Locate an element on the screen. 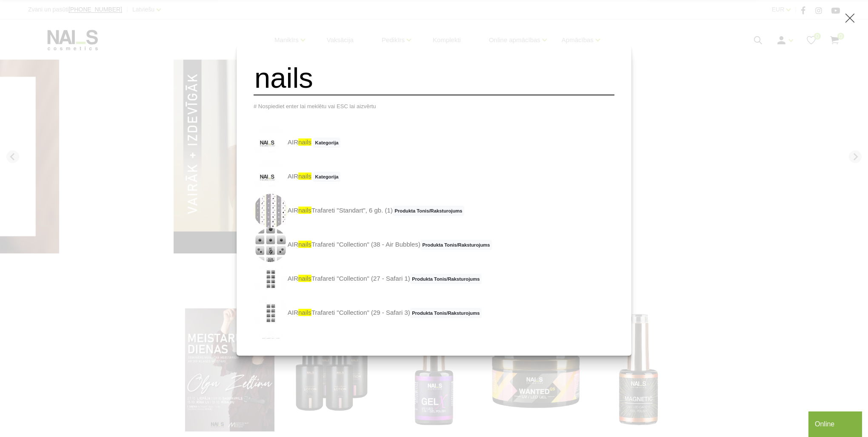  a: AIRnailsTrafareti "Standart", 6 gb. (1)Produkta Tonis/Raksturojums is located at coordinates (359, 211).